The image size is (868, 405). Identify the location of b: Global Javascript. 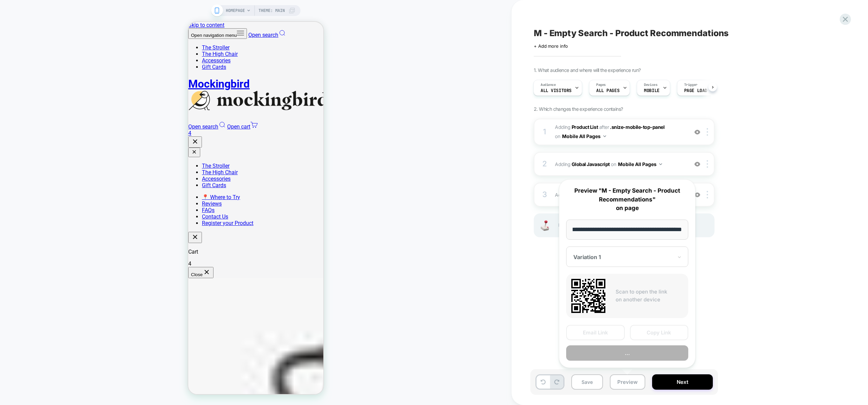
(591, 164).